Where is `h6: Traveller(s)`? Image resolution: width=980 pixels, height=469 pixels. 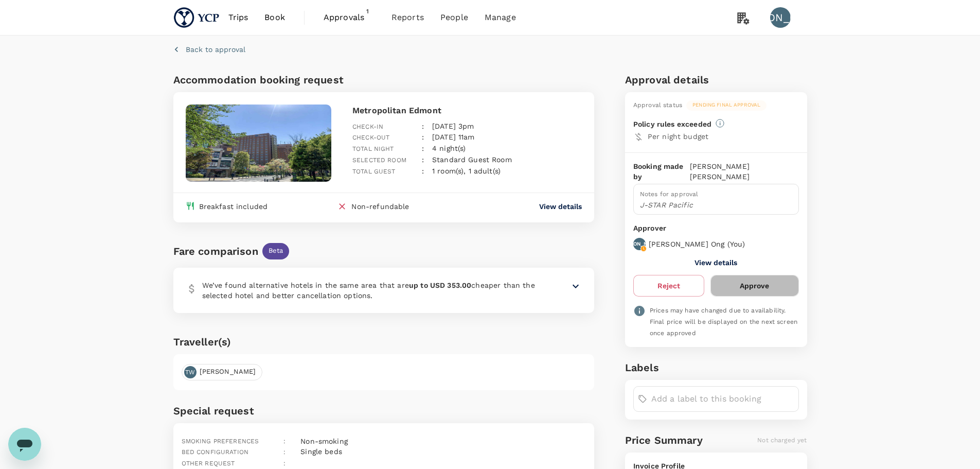
h6: Traveller(s) is located at coordinates (383, 342).